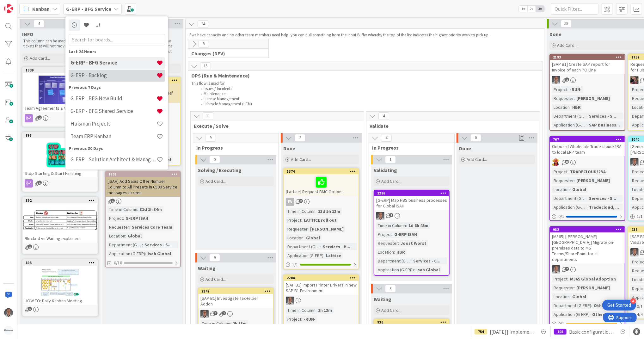 This screenshot has height=339, width=644. I want to click on div: 1339Team Agreements & Work policies, so click(60, 90).